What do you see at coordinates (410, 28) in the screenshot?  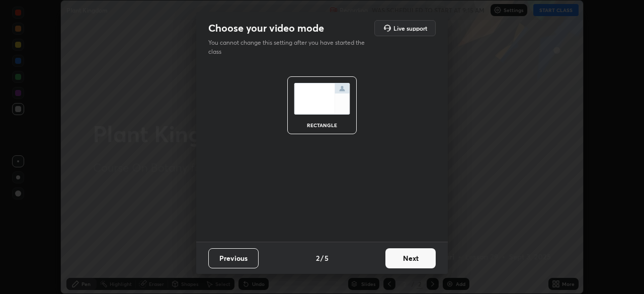 I see `h5: Live support` at bounding box center [410, 28].